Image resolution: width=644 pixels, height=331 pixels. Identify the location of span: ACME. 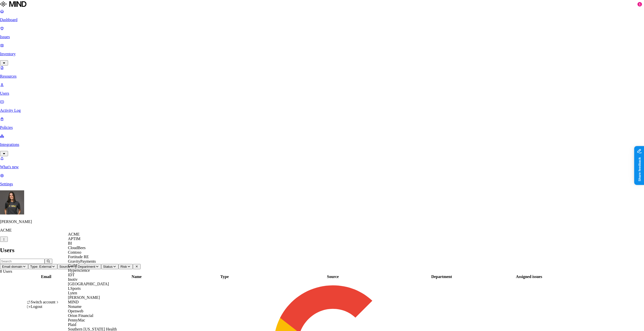
(74, 234).